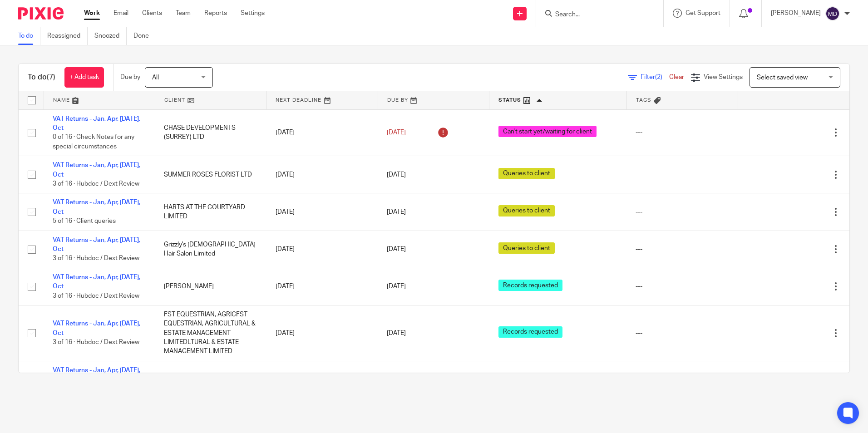  Describe the element at coordinates (144, 36) in the screenshot. I see `a: Done` at that location.